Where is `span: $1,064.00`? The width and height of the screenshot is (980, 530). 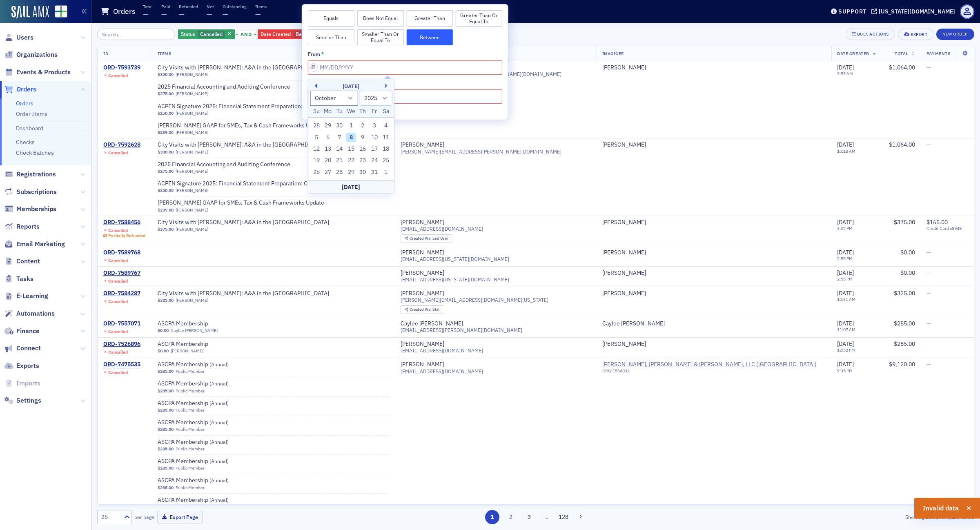 span: $1,064.00 is located at coordinates (902, 67).